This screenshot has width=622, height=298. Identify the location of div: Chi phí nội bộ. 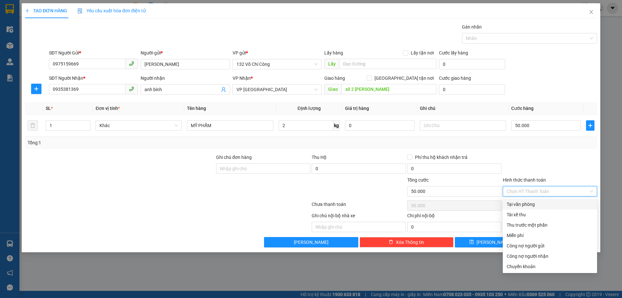
(454, 217).